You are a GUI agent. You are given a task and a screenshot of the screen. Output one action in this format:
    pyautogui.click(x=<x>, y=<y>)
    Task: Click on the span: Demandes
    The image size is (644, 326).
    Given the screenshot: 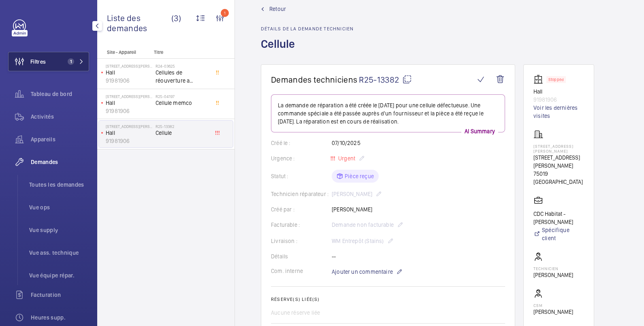 What is the action you would take?
    pyautogui.click(x=60, y=162)
    